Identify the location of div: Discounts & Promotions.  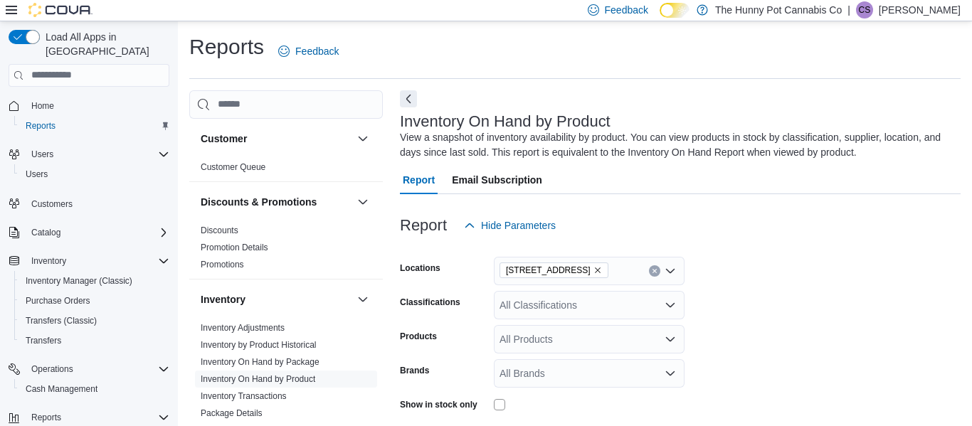
(286, 251).